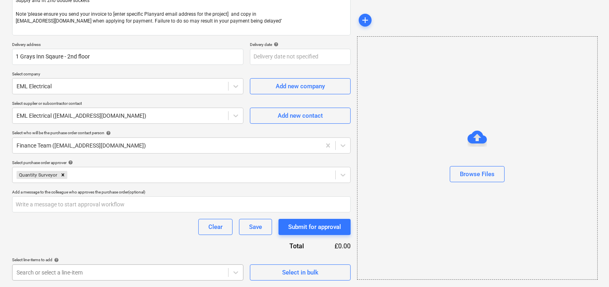 The width and height of the screenshot is (609, 287). What do you see at coordinates (300, 44) in the screenshot?
I see `div: Delivery date` at bounding box center [300, 44].